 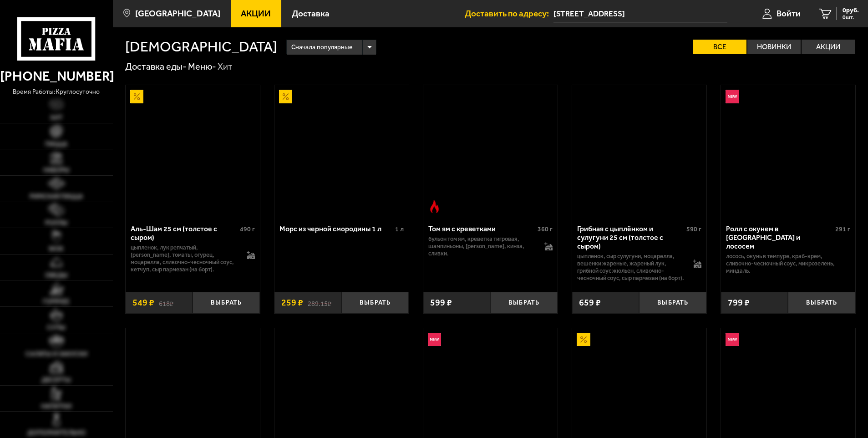 What do you see at coordinates (739, 303) in the screenshot?
I see `span: 799 ₽` at bounding box center [739, 303].